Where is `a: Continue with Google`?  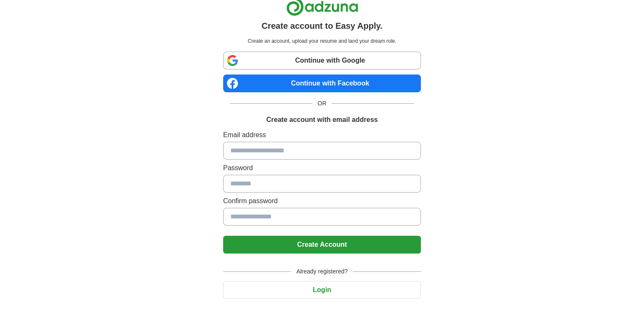 a: Continue with Google is located at coordinates (322, 60).